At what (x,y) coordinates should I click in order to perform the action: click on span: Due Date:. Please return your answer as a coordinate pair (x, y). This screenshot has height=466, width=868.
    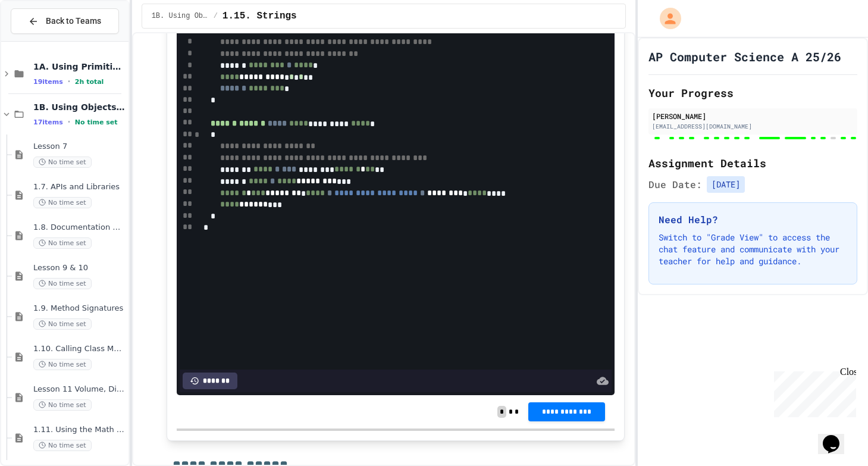
    Looking at the image, I should click on (675, 184).